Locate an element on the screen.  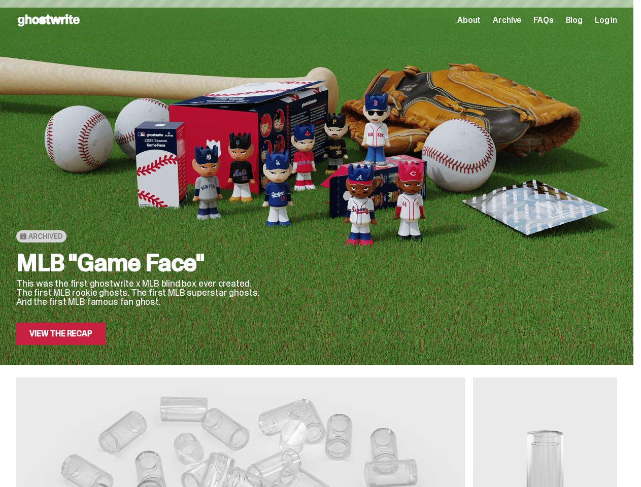
h2: MLB "Game Face" is located at coordinates (138, 263).